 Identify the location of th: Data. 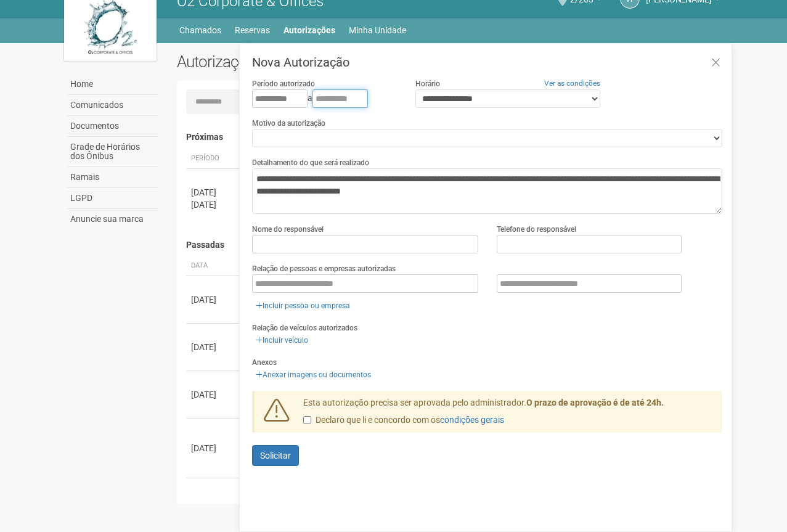
(214, 266).